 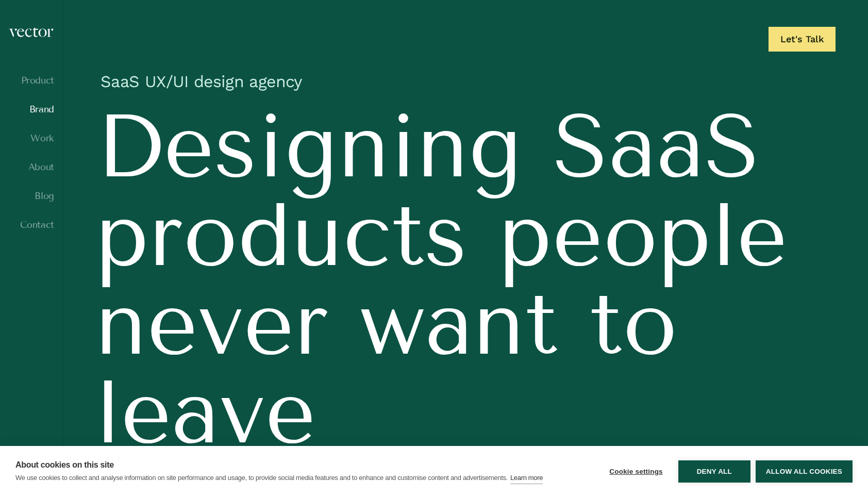 What do you see at coordinates (261, 477) in the screenshot?
I see `p: We use cookies to collect and analyse information on site performance and usage, to provide socia...` at bounding box center [261, 477].